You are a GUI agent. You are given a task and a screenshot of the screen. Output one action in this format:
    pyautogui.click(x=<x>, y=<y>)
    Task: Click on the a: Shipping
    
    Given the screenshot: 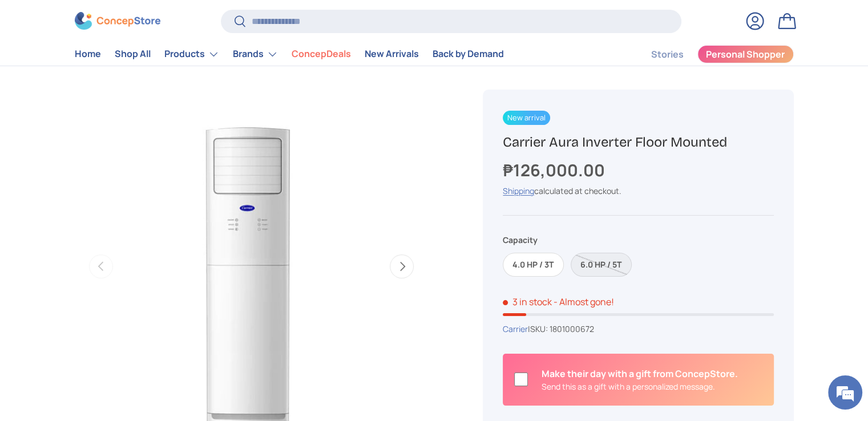 What is the action you would take?
    pyautogui.click(x=518, y=191)
    